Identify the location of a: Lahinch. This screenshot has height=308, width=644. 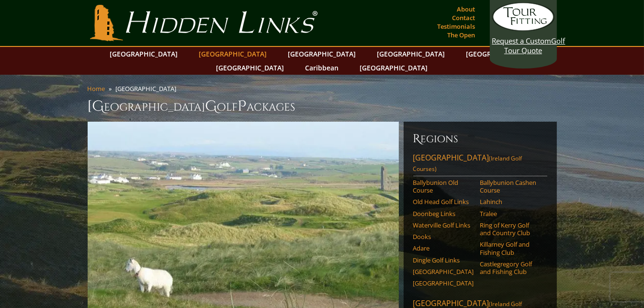
(511, 202).